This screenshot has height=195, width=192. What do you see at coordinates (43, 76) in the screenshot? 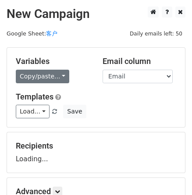
I see `a: Copy/paste...` at bounding box center [43, 76].